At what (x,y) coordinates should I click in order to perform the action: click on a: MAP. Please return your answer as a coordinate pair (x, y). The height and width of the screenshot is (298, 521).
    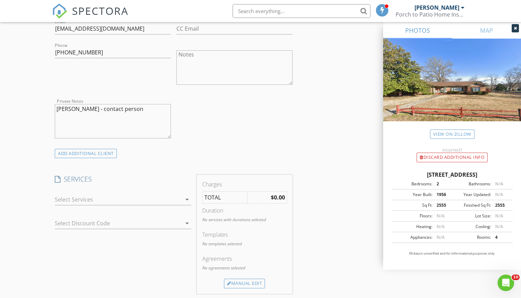
    Looking at the image, I should click on (486, 30).